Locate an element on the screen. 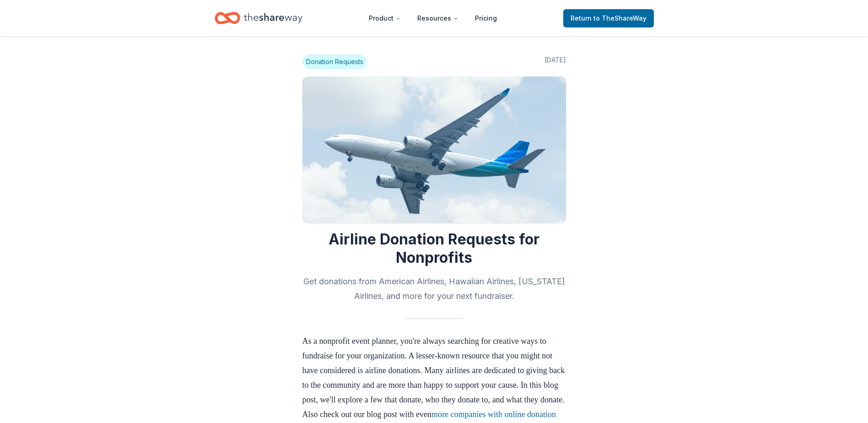 The image size is (868, 423). h1: Airline Donation Requests for Nonprofits is located at coordinates (434, 249).